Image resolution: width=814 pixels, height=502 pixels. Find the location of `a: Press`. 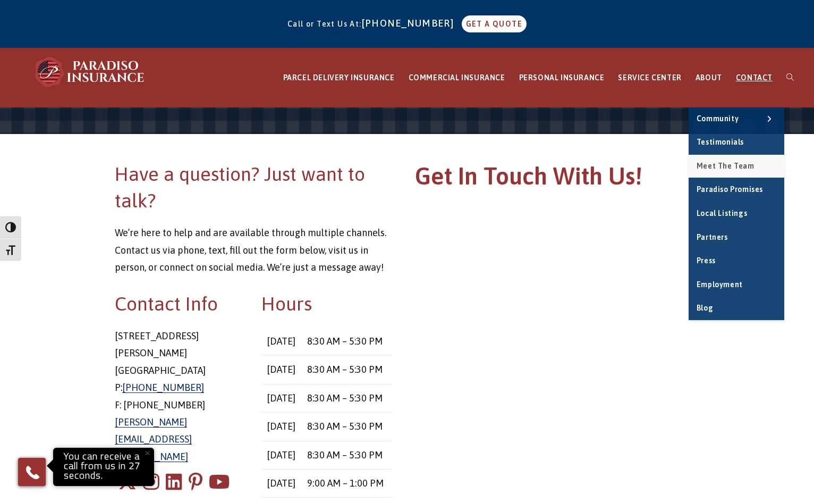

a: Press is located at coordinates (737, 261).